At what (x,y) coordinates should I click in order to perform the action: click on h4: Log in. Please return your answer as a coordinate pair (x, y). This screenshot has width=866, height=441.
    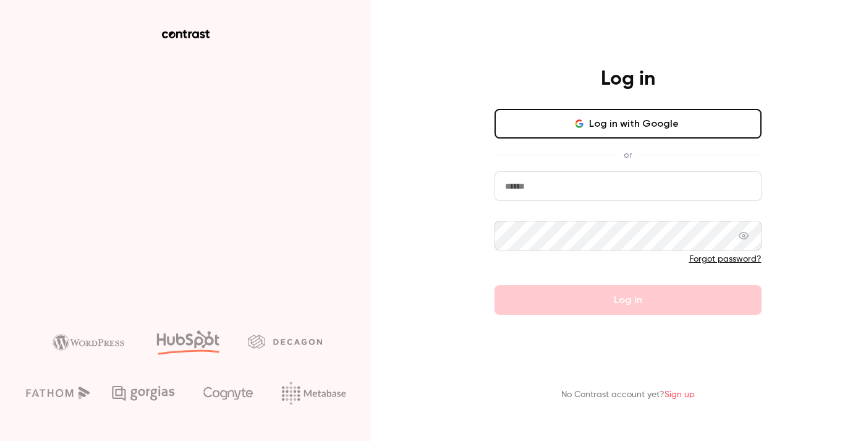
    Looking at the image, I should click on (628, 79).